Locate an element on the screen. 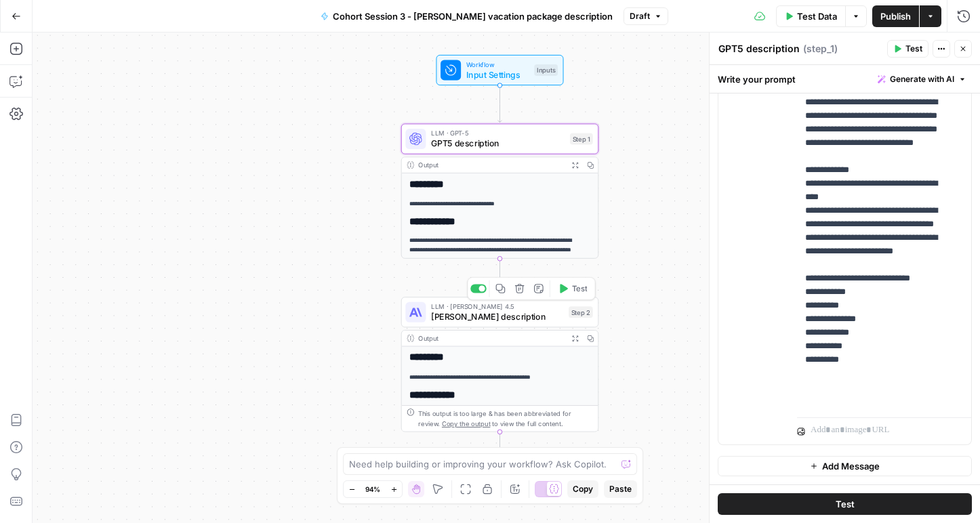  g: Edge from start to step_1 is located at coordinates (500, 104).